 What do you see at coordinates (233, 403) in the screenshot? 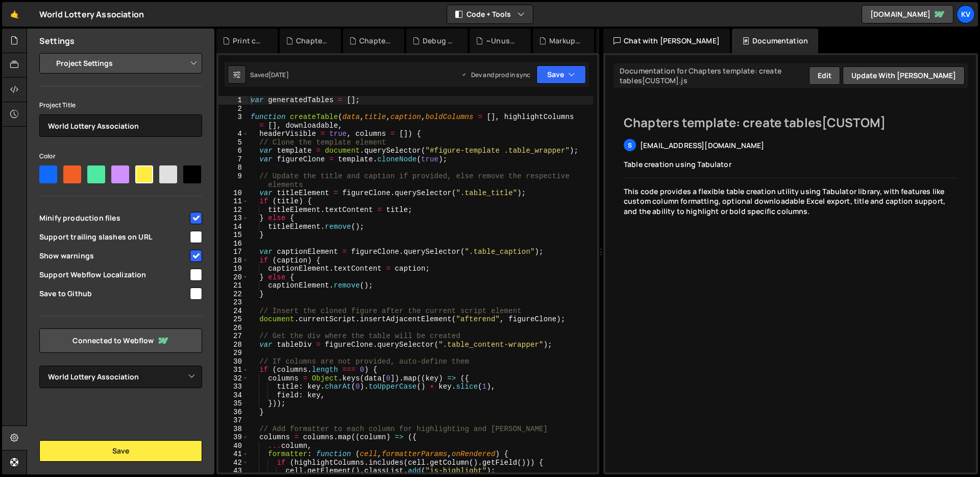
I see `div: 35` at bounding box center [233, 403].